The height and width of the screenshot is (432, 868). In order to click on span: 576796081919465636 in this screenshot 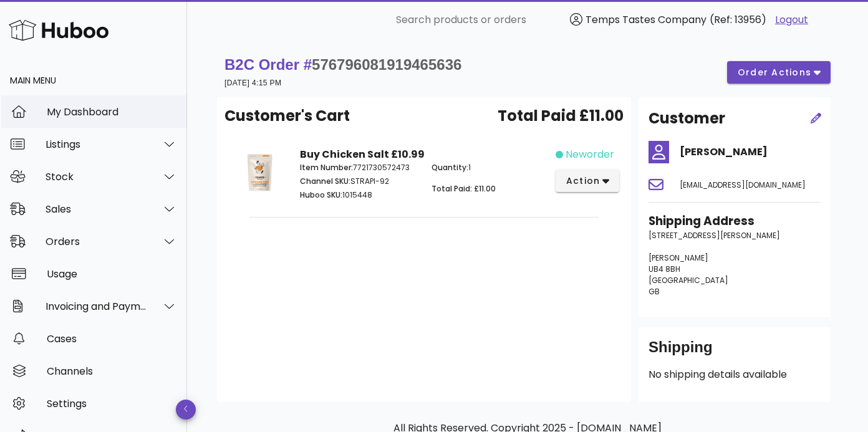, I will do `click(386, 64)`.